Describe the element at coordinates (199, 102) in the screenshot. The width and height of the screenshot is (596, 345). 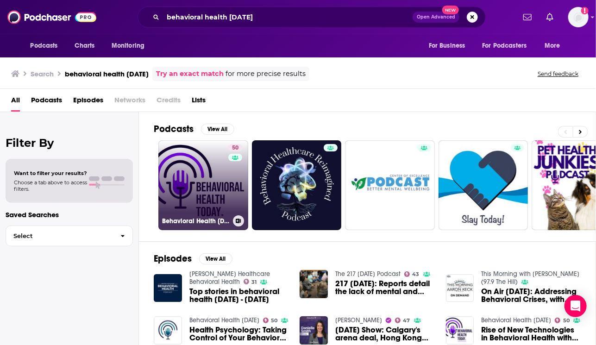
I see `a: Lists` at that location.